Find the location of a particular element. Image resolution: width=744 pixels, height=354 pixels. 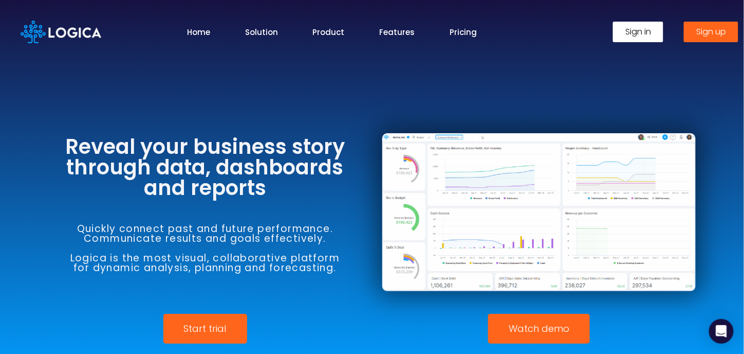

a: Start trial is located at coordinates (205, 328).